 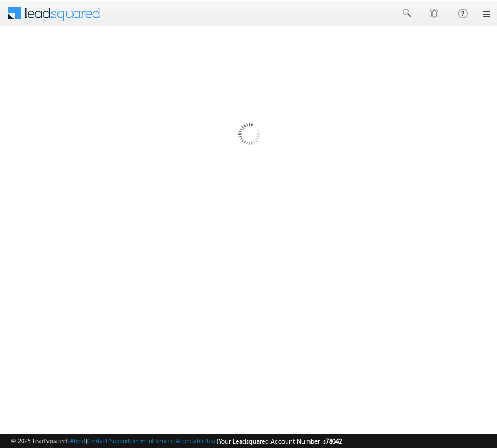 I want to click on span: © 2025 LeadSquared | | | | |, so click(x=176, y=441).